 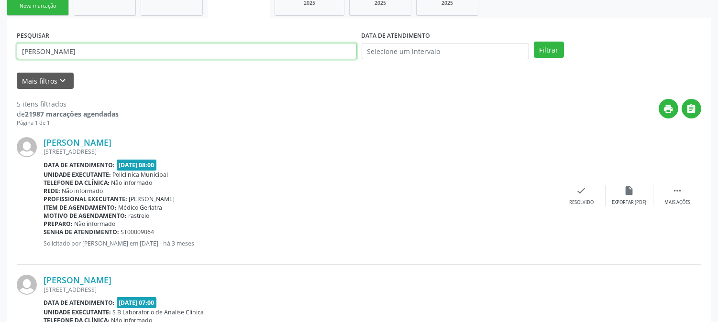 What do you see at coordinates (58, 224) in the screenshot?
I see `b: Preparo:` at bounding box center [58, 224].